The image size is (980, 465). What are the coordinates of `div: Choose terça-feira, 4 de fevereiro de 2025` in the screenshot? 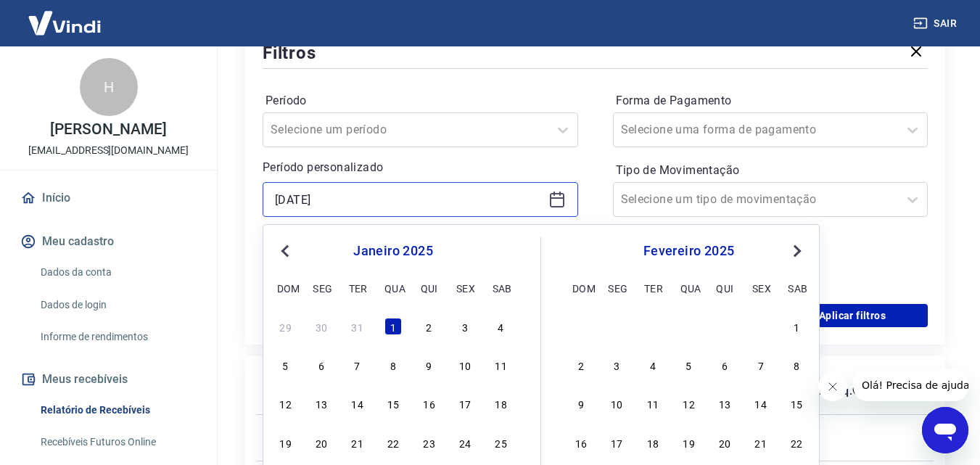 It's located at (652, 365).